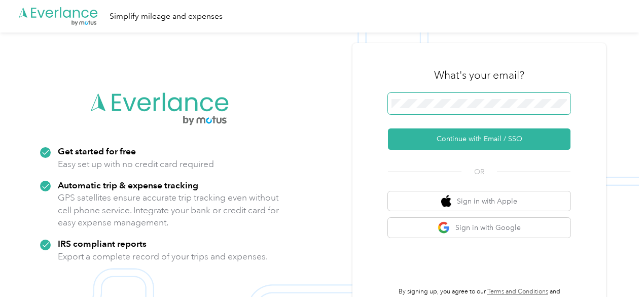 The width and height of the screenshot is (644, 297). I want to click on p: Export a complete record of your trips and expenses., so click(163, 256).